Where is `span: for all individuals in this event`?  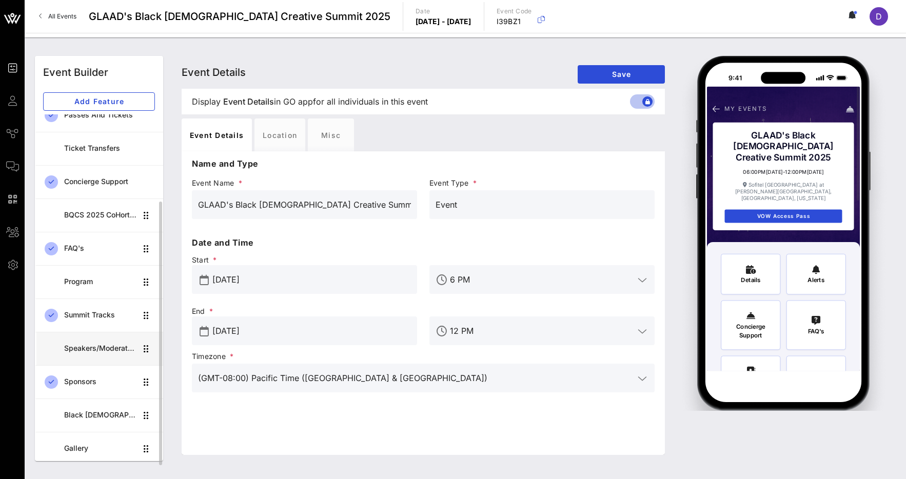
span: for all individuals in this event is located at coordinates (370, 102).